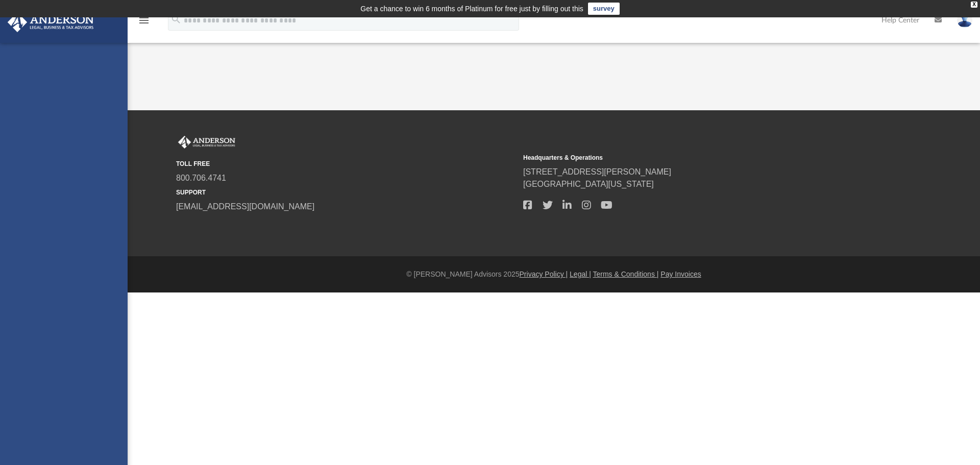 This screenshot has height=465, width=980. I want to click on img: User Pic, so click(965, 20).